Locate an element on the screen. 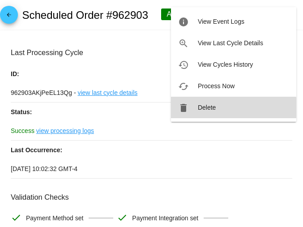 The height and width of the screenshot is (227, 303). mat-icon: history is located at coordinates (183, 65).